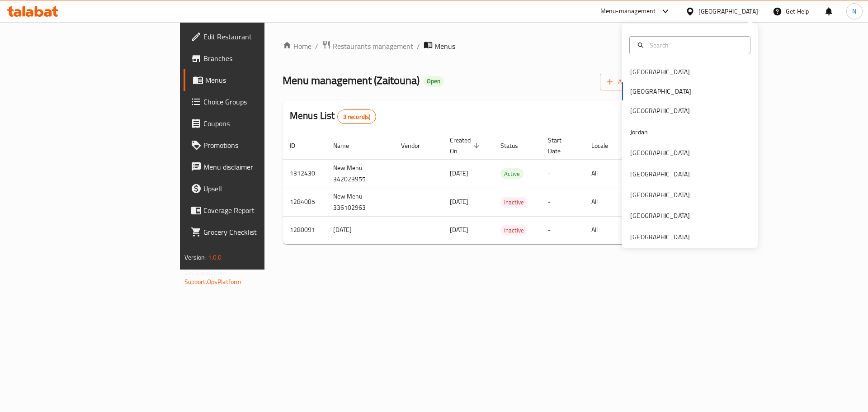 This screenshot has width=868, height=412. What do you see at coordinates (433, 81) in the screenshot?
I see `span: Open` at bounding box center [433, 81].